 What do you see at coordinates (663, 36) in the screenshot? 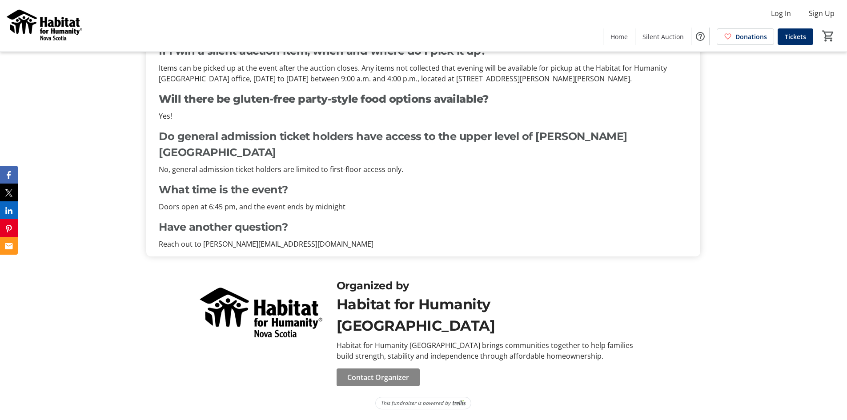
I see `a: Silent Auction` at bounding box center [663, 36].